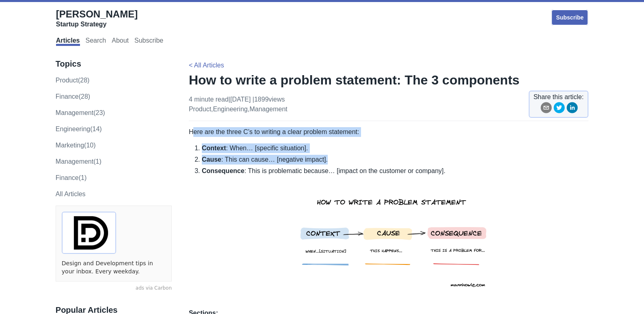  Describe the element at coordinates (114, 288) in the screenshot. I see `a: ads via Carbon` at that location.